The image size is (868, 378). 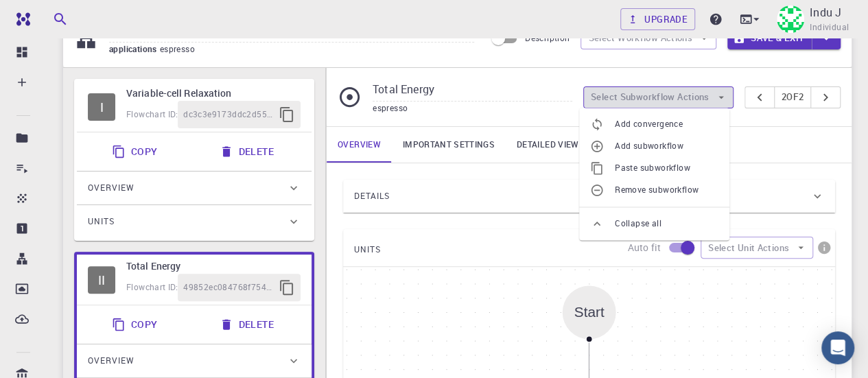 I want to click on div: Units, so click(x=194, y=221).